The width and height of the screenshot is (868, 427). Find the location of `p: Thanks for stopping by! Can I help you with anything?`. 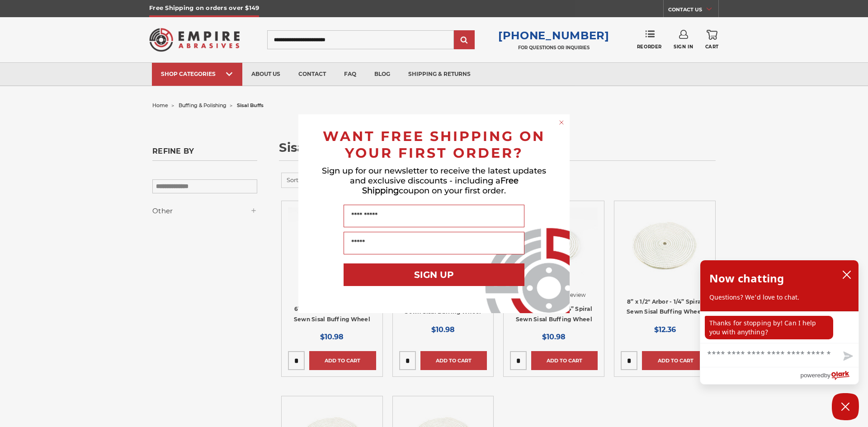

p: Thanks for stopping by! Can I help you with anything? is located at coordinates (769, 327).